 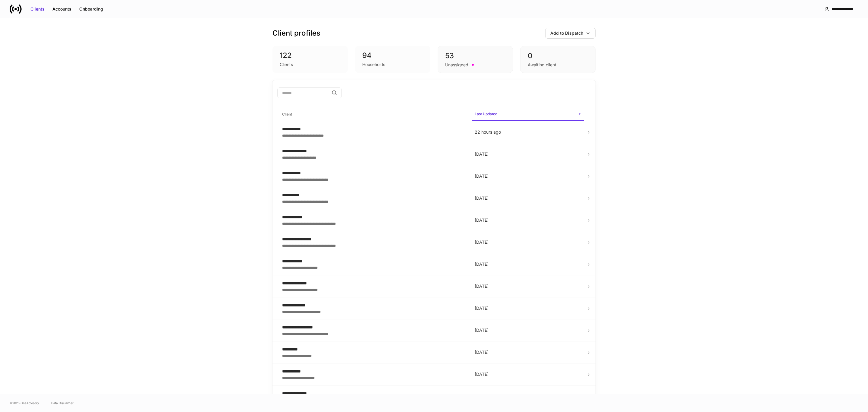 What do you see at coordinates (567, 33) in the screenshot?
I see `div: Add to Dispatch` at bounding box center [567, 33].